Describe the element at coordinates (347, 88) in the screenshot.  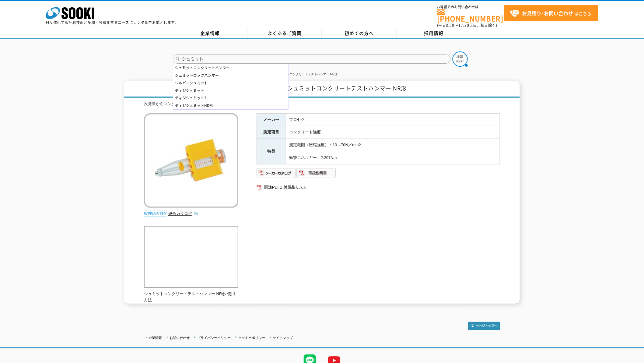
I see `span: シュミットコンクリートテストハンマー NR形` at that location.